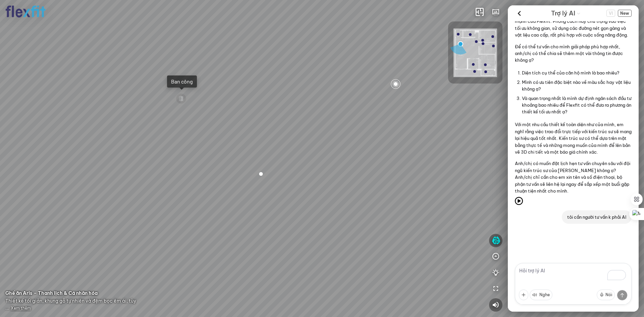 The height and width of the screenshot is (317, 644). Describe the element at coordinates (573, 139) in the screenshot. I see `p: Với một nhu cầu thiết kế toàn diện như của mình, em nghĩ rằng việc trao đổi trực tiếp với kiến tr...` at that location.